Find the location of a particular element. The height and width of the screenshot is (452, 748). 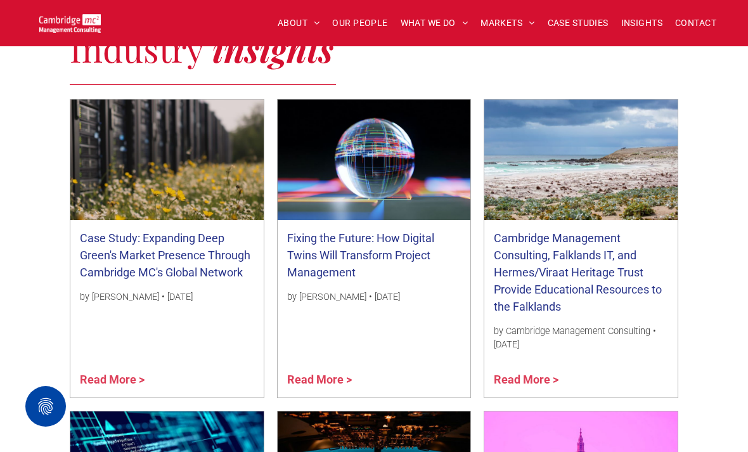

span: by Cambridge Management Consulting is located at coordinates (572, 331).